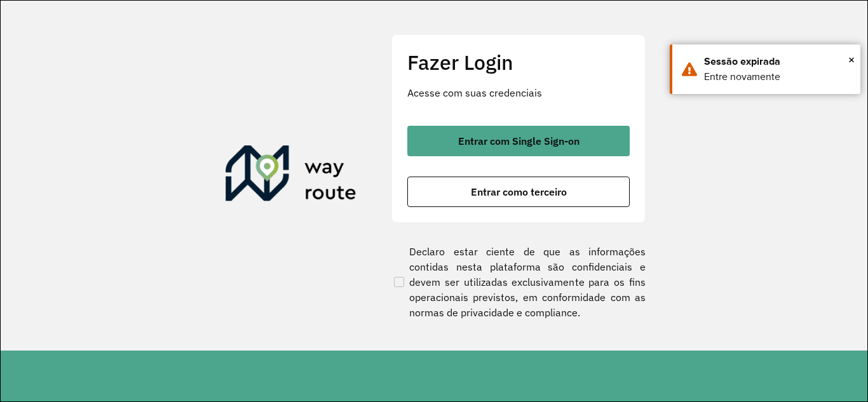 This screenshot has height=402, width=868. What do you see at coordinates (518, 192) in the screenshot?
I see `span: Entrar como terceiro` at bounding box center [518, 192].